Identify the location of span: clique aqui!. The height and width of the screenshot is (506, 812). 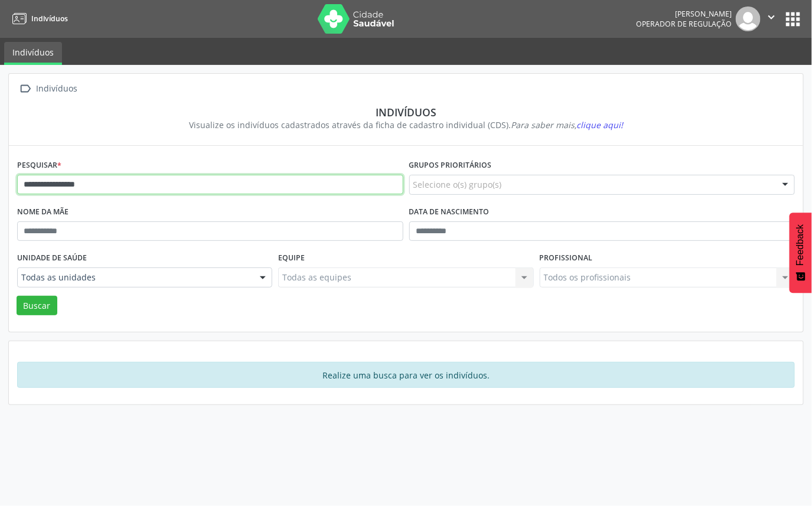
(599, 124).